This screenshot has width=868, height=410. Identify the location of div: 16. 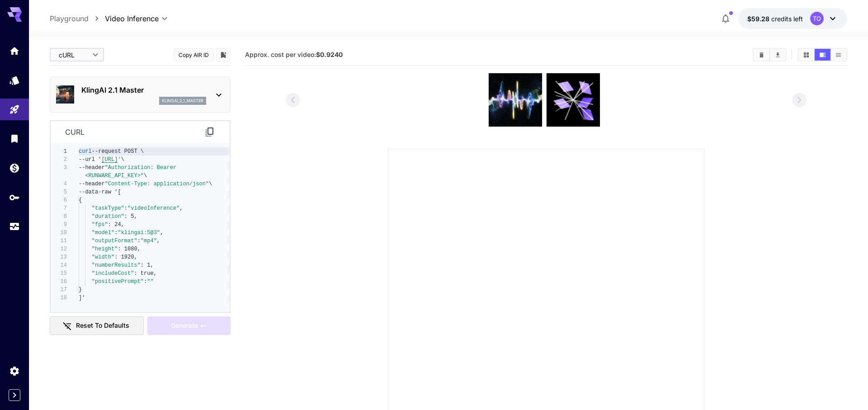
(59, 282).